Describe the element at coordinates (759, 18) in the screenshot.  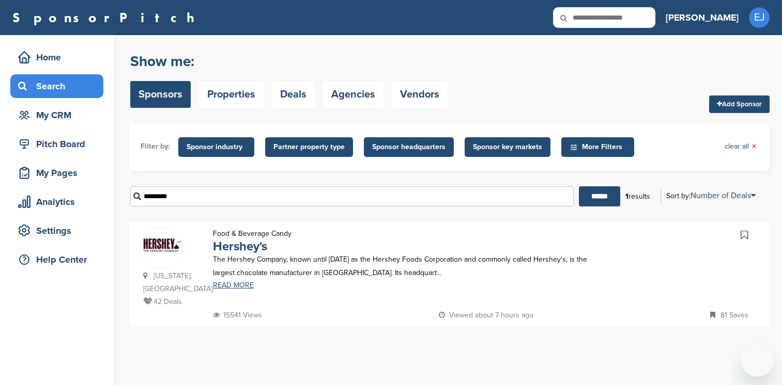
I see `span: EJ` at that location.